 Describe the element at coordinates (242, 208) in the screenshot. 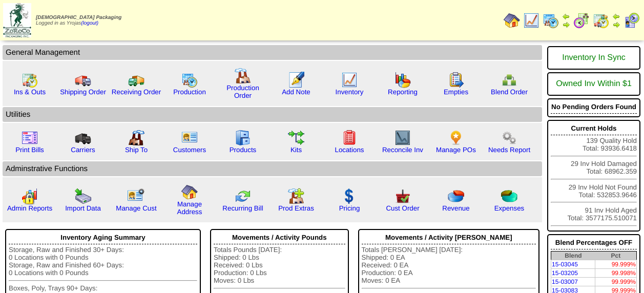

I see `a: Recurring Bill` at that location.